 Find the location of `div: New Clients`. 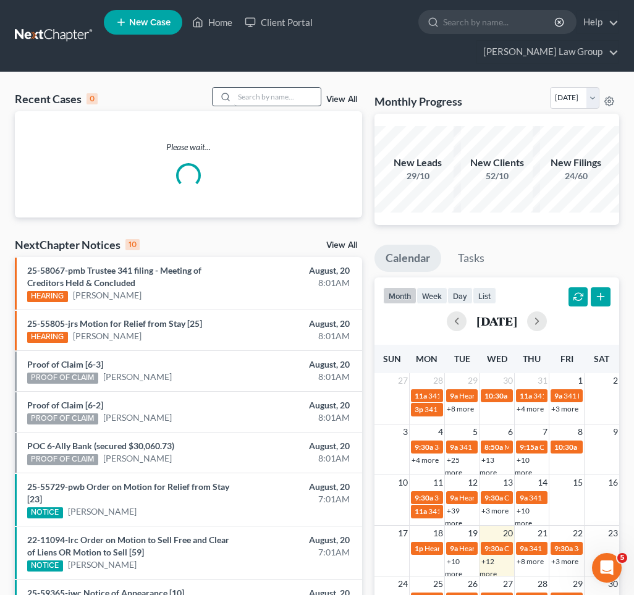

div: New Clients is located at coordinates (497, 162).